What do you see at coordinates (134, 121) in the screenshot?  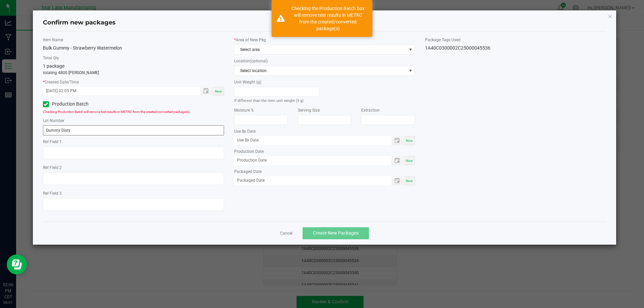 I see `label: Lot Number` at bounding box center [134, 121].